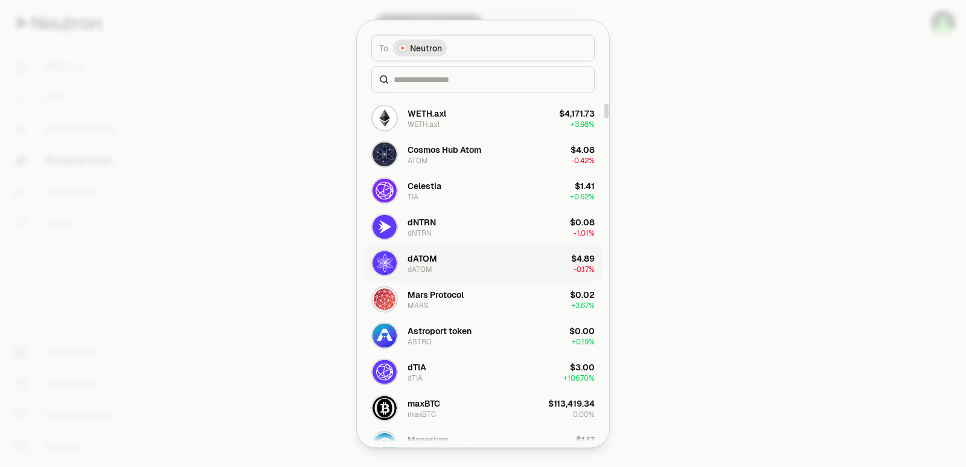  What do you see at coordinates (483, 335) in the screenshot?
I see `button: ASTRO LogoAstroport tokenASTRO$0.00+0.19%` at bounding box center [483, 335].